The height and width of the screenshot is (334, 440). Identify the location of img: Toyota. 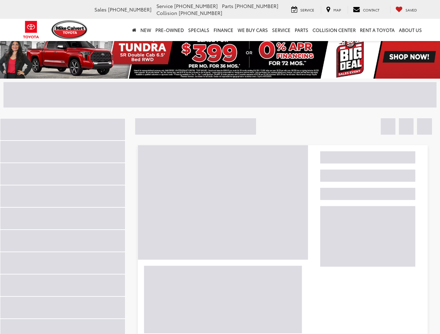
(31, 30).